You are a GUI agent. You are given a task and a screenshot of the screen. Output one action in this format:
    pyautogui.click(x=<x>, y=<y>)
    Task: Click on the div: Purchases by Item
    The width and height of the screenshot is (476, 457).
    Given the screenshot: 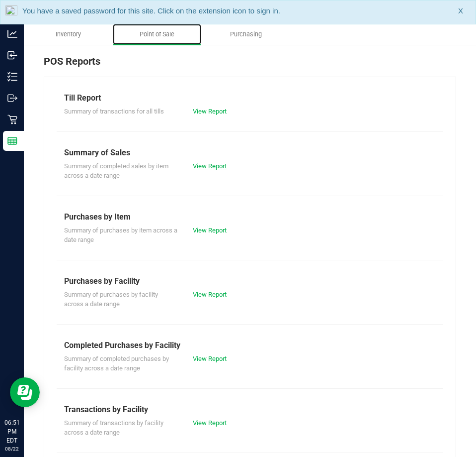 What is the action you would take?
    pyautogui.click(x=250, y=217)
    